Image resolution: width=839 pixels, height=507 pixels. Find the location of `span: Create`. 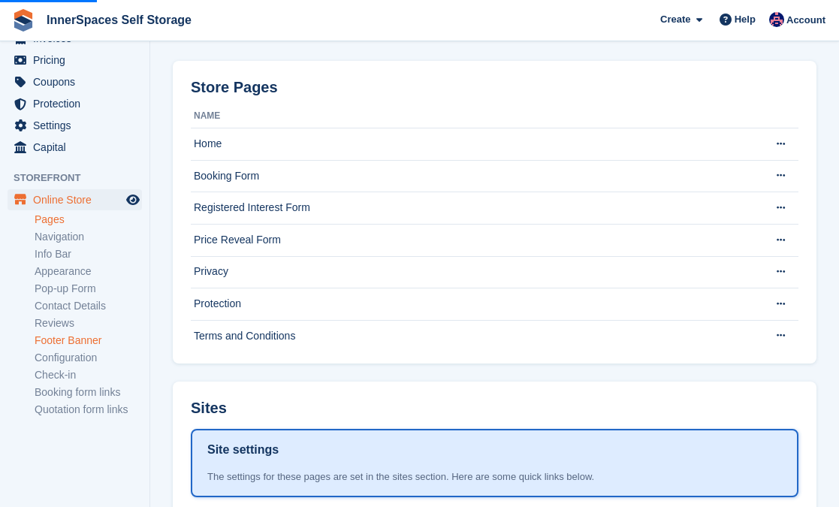

span: Create is located at coordinates (675, 20).